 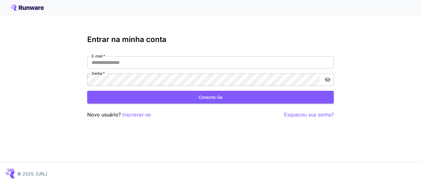 I want to click on font: Inscrever-se, so click(x=137, y=114).